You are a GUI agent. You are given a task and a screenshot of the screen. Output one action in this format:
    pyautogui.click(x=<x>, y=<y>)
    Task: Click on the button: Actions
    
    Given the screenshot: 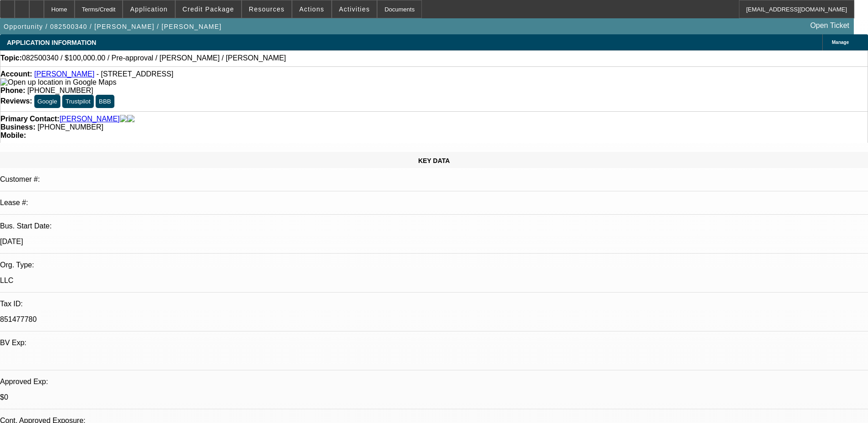 What is the action you would take?
    pyautogui.click(x=312, y=9)
    